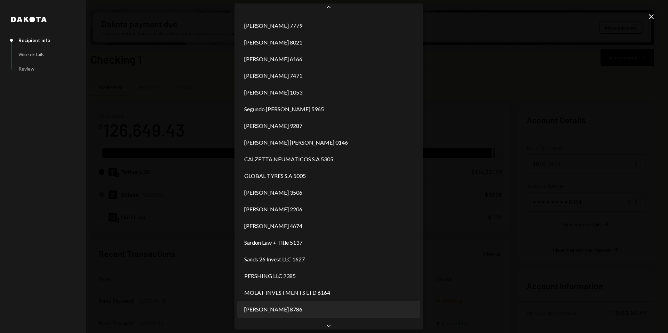 The width and height of the screenshot is (668, 333). I want to click on div: Review, so click(26, 69).